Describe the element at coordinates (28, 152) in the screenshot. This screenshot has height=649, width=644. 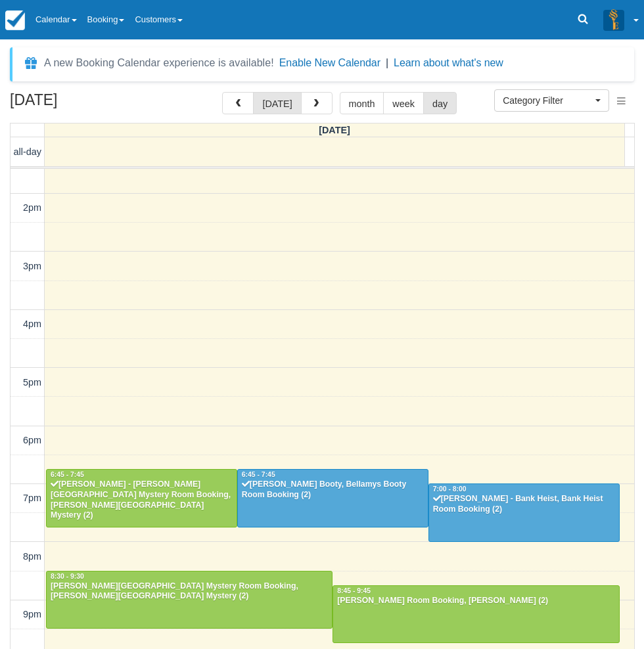
I see `span: all-day` at that location.